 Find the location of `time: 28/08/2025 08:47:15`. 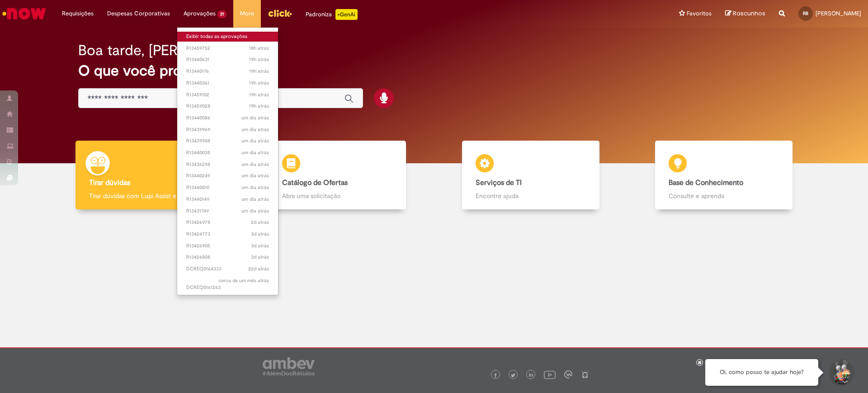

time: 28/08/2025 08:47:15 is located at coordinates (255, 199).